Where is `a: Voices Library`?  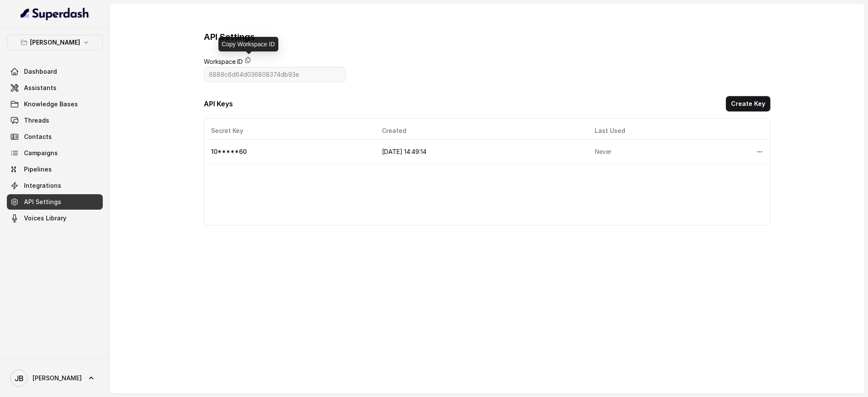
a: Voices Library is located at coordinates (55, 218).